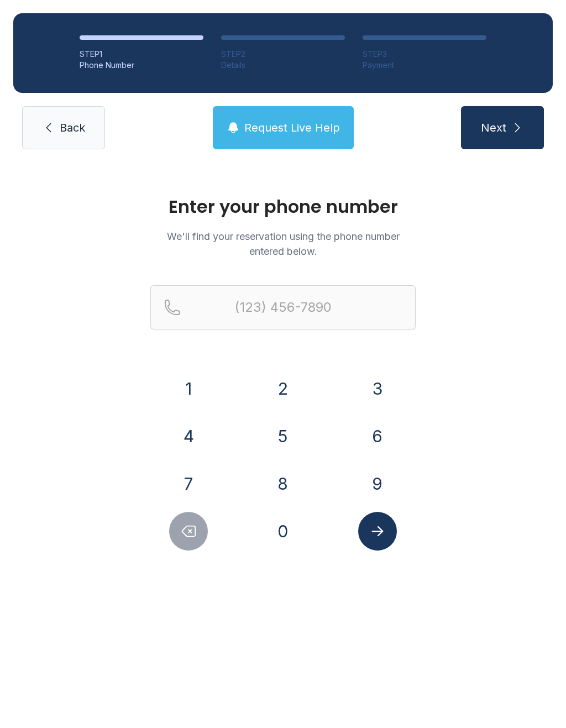 The height and width of the screenshot is (728, 566). What do you see at coordinates (188, 389) in the screenshot?
I see `button: 1` at bounding box center [188, 389].